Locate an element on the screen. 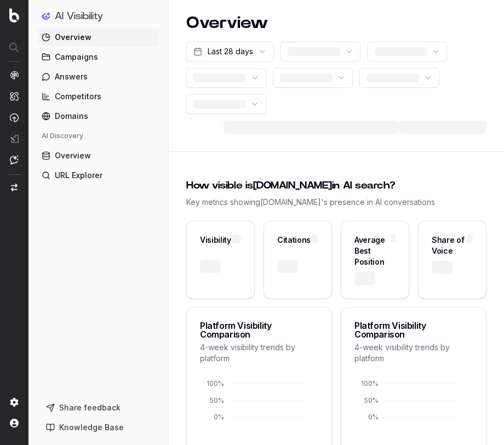 Image resolution: width=504 pixels, height=445 pixels. img: Setting is located at coordinates (15, 402).